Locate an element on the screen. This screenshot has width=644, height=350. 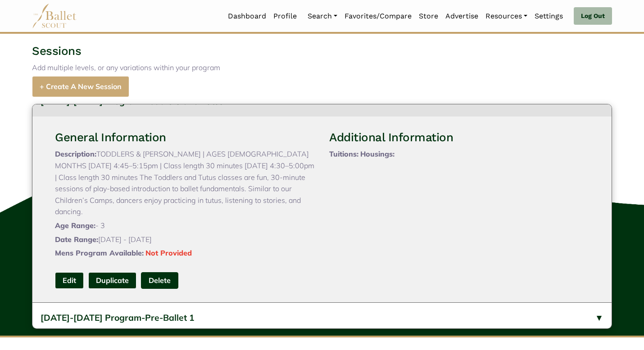
a: Profile is located at coordinates (285, 16).